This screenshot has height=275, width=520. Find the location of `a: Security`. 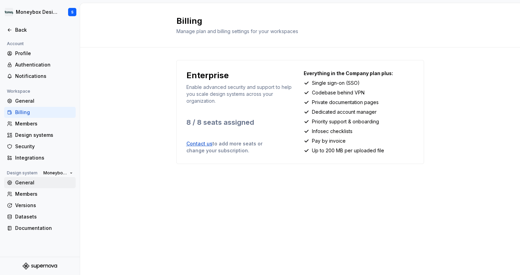

a: Security is located at coordinates (40, 146).